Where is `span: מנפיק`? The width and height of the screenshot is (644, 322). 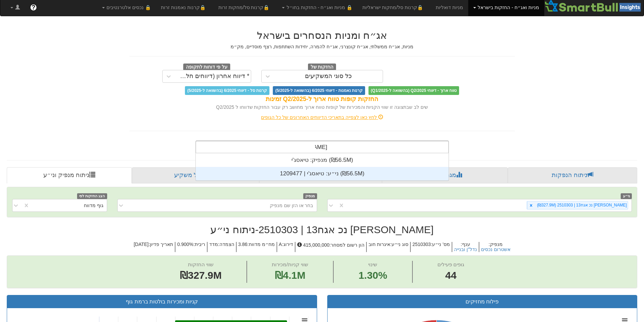
span: מנפיק is located at coordinates (310, 196).